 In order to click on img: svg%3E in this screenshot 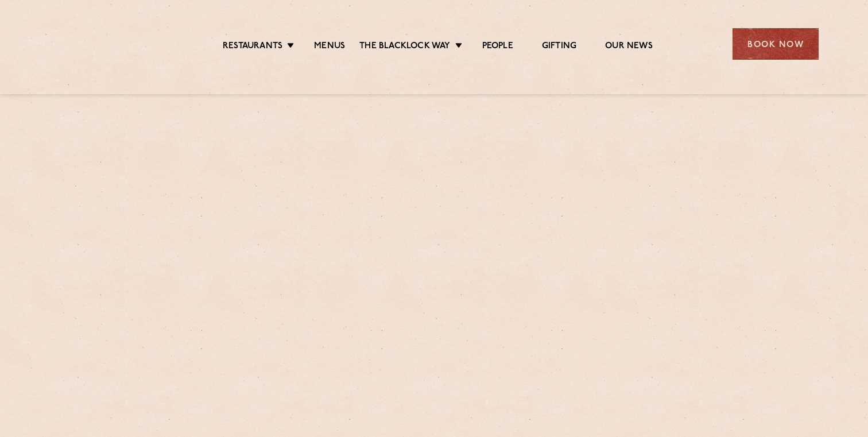, I will do `click(98, 43)`.